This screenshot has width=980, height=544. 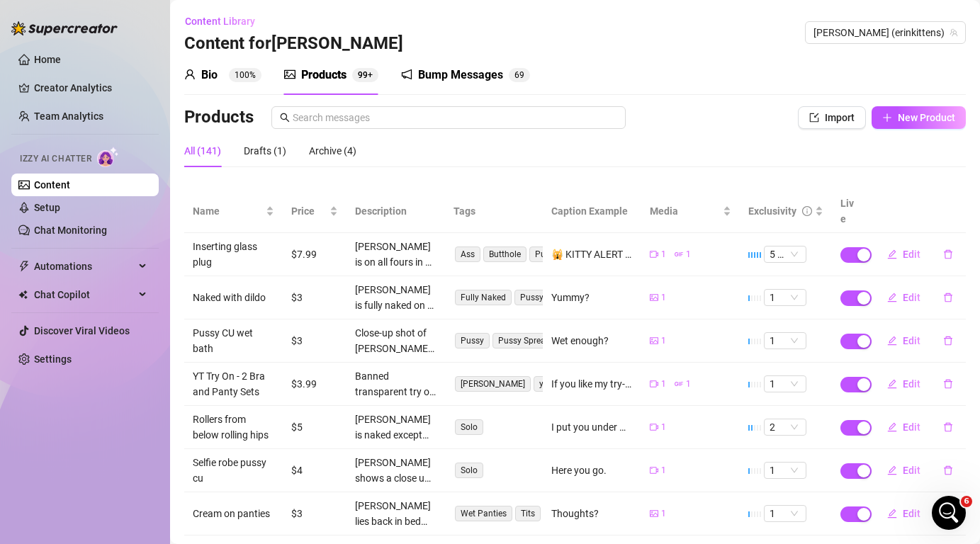 What do you see at coordinates (55, 158) in the screenshot?
I see `span: Izzy AI Chatter` at bounding box center [55, 158].